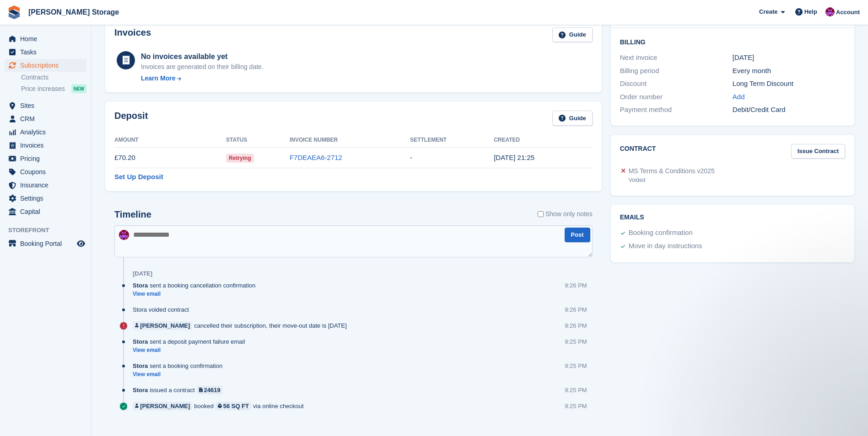 This screenshot has width=868, height=436. What do you see at coordinates (451, 141) in the screenshot?
I see `th: Settlement` at bounding box center [451, 141].